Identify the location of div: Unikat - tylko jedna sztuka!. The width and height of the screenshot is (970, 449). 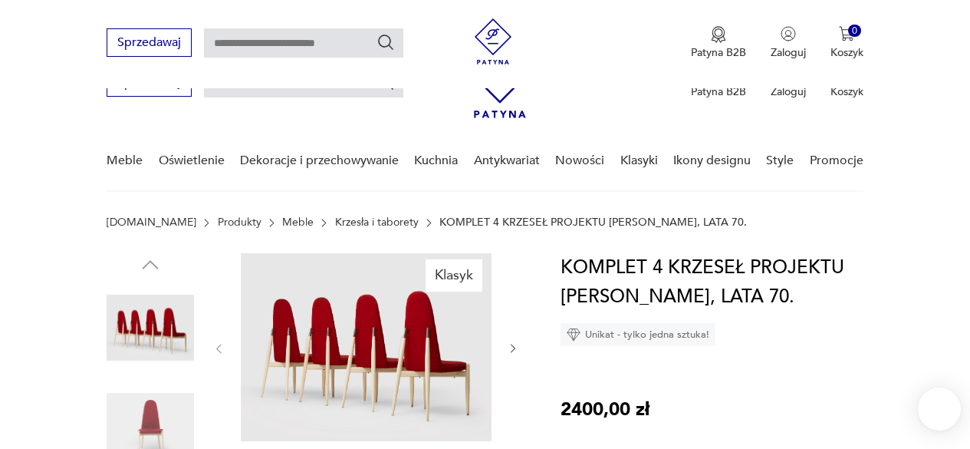
(638, 334).